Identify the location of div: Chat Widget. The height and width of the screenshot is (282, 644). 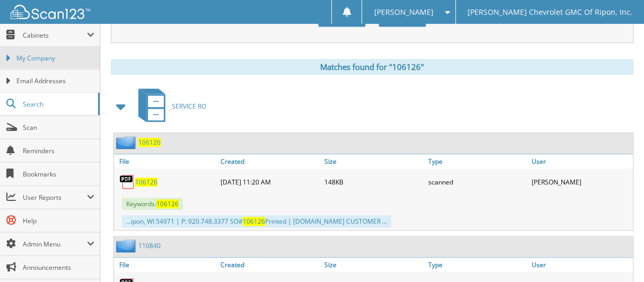
(617, 257).